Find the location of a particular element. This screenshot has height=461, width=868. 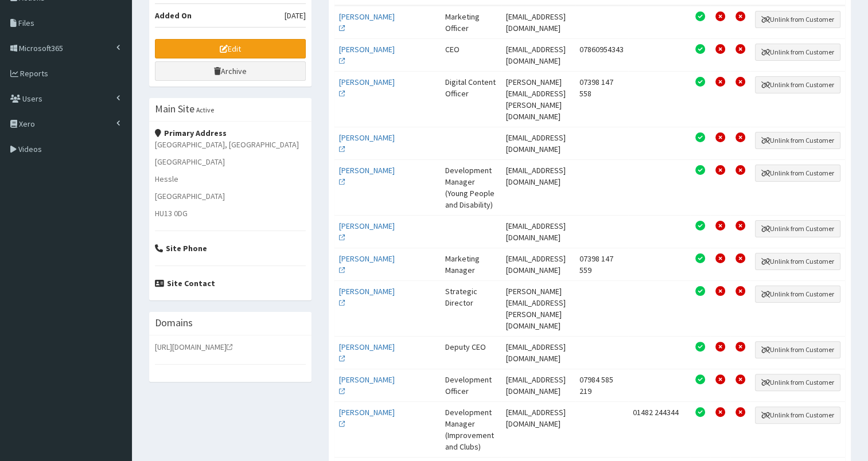

h3: Domains is located at coordinates (174, 323).